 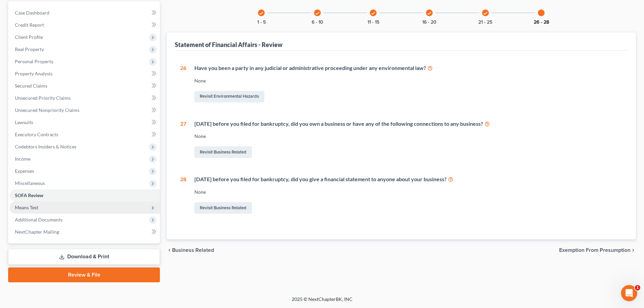 I want to click on a: Unsecured Priority Claims, so click(x=85, y=98).